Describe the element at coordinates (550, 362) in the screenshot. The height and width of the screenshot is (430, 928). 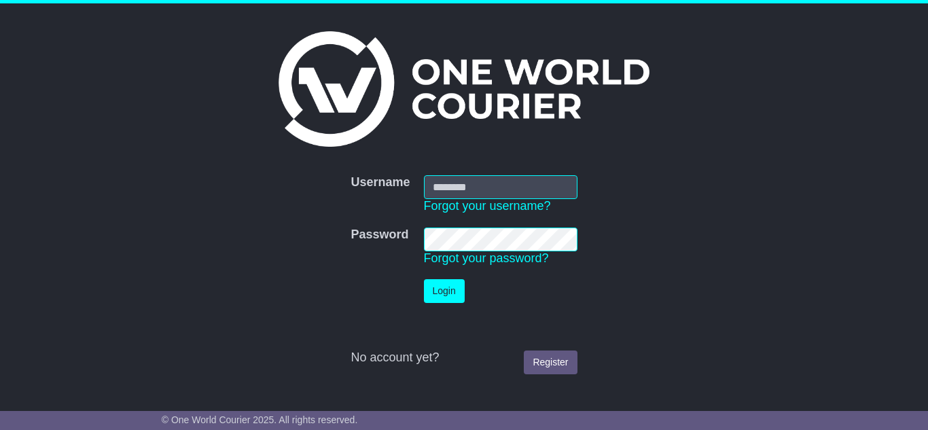
I see `a: Register` at that location.